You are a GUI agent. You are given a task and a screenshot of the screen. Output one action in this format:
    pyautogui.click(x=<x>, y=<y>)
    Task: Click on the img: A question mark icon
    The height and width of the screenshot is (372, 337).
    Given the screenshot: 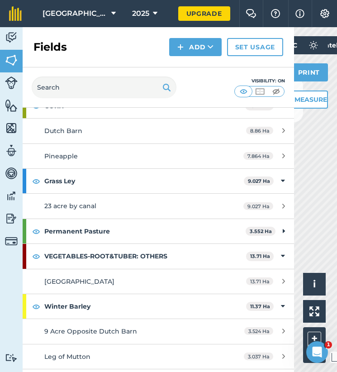 What is the action you would take?
    pyautogui.click(x=276, y=14)
    